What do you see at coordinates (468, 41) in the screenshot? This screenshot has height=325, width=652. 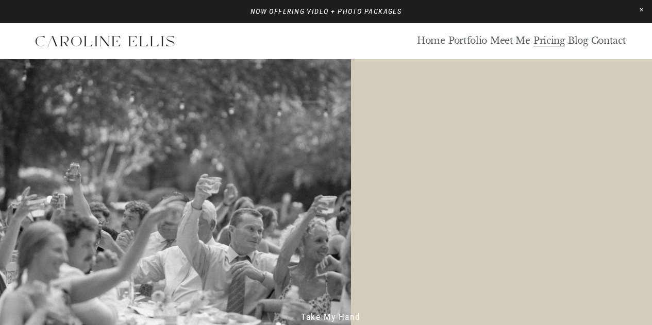 I see `a: Portfolio` at bounding box center [468, 41].